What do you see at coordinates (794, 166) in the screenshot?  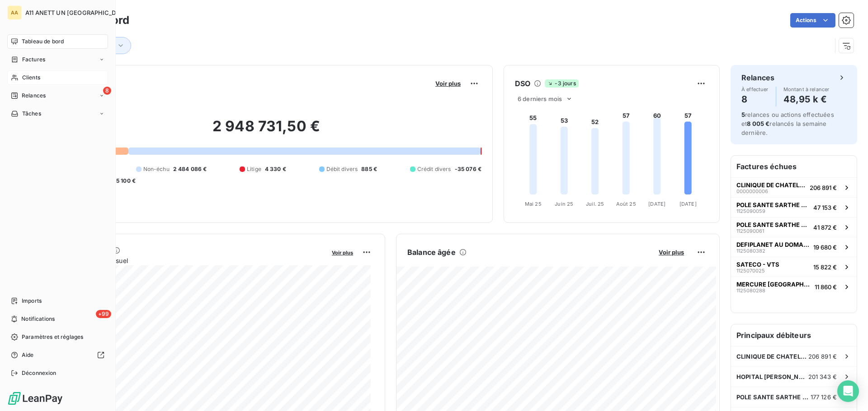 I see `h6: Factures échues` at bounding box center [794, 166].